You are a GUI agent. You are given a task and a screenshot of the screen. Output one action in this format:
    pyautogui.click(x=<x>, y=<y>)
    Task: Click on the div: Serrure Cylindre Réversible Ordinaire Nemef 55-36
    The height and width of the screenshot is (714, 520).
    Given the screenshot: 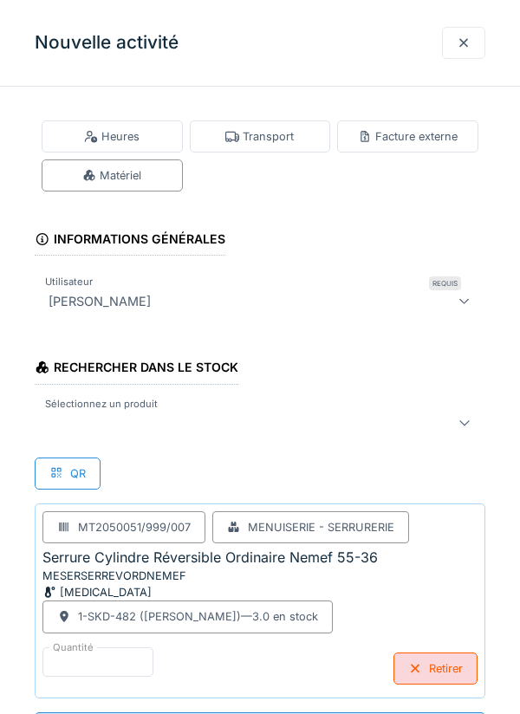 What is the action you would take?
    pyautogui.click(x=210, y=557)
    